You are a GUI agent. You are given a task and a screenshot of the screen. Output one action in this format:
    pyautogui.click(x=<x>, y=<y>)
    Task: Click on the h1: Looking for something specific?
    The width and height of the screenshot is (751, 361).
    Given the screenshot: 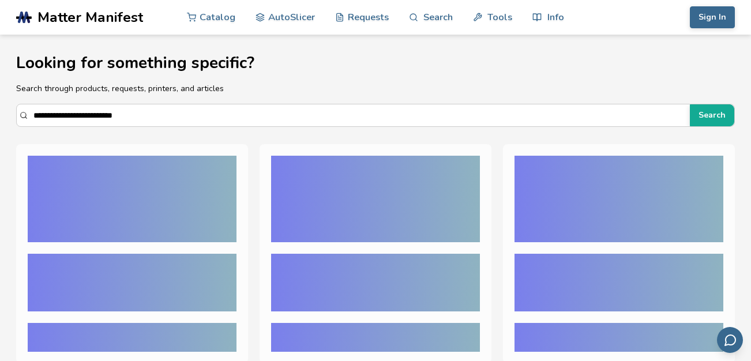 What is the action you would take?
    pyautogui.click(x=375, y=63)
    